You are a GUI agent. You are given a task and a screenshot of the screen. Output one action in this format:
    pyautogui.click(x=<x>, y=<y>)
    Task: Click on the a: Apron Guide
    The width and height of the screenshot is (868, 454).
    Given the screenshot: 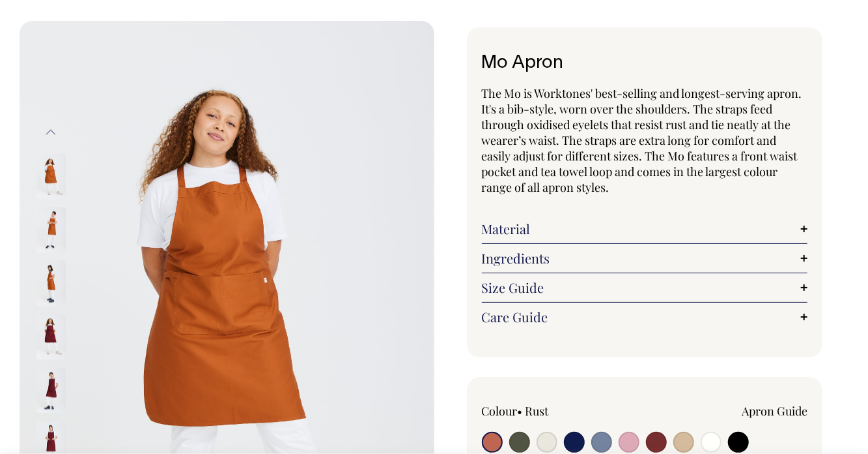 What is the action you would take?
    pyautogui.click(x=775, y=411)
    